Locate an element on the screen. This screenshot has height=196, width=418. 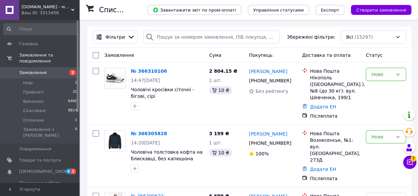
a: № 366305828 is located at coordinates (149, 133).